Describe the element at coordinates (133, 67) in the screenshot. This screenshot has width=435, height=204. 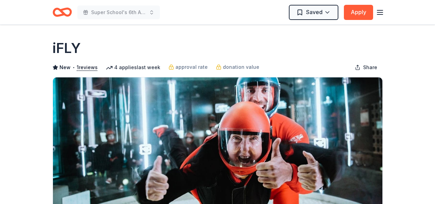
I see `div: 4 applies last week` at that location.